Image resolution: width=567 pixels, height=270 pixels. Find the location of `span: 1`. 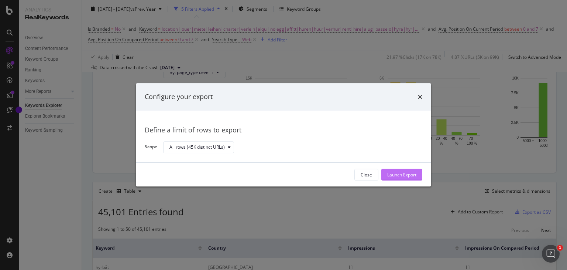

span: 1 is located at coordinates (560, 247).